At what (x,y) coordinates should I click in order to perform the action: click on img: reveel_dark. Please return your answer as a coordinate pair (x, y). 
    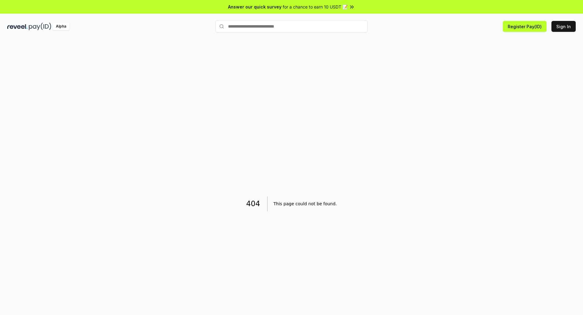
    Looking at the image, I should click on (17, 26).